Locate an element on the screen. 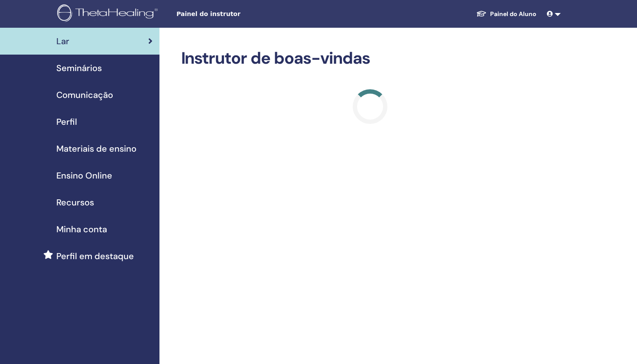 This screenshot has height=364, width=637. span: Perfil em destaque is located at coordinates (95, 256).